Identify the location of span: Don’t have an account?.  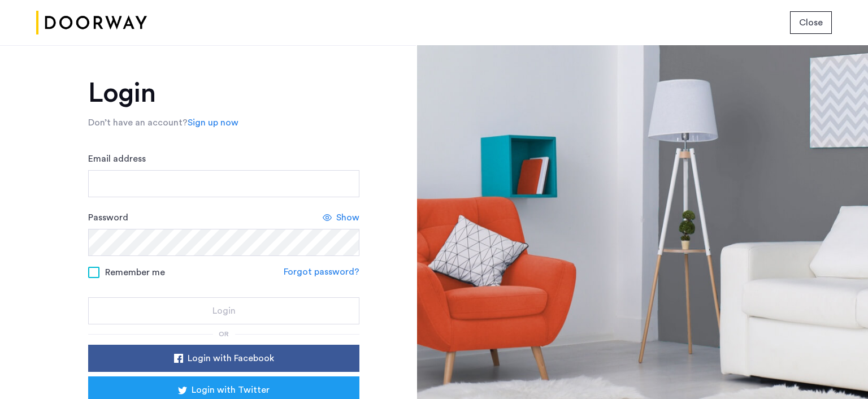
(138, 122).